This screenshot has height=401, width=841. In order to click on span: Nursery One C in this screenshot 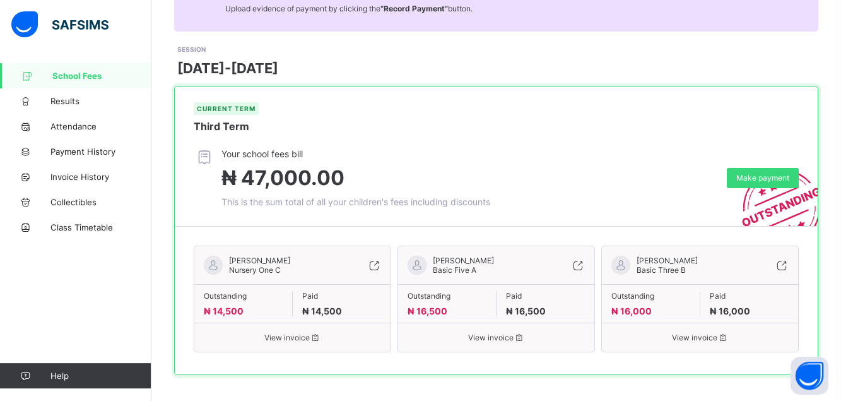, I will do `click(255, 269)`.